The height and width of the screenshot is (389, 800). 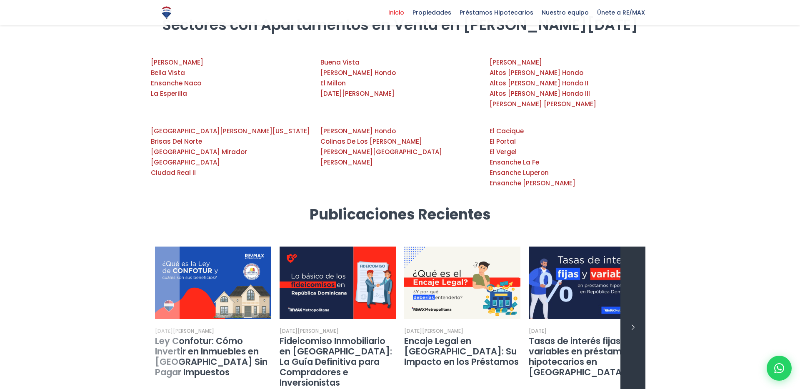 What do you see at coordinates (173, 173) in the screenshot?
I see `a: Ciudad Real II` at bounding box center [173, 173].